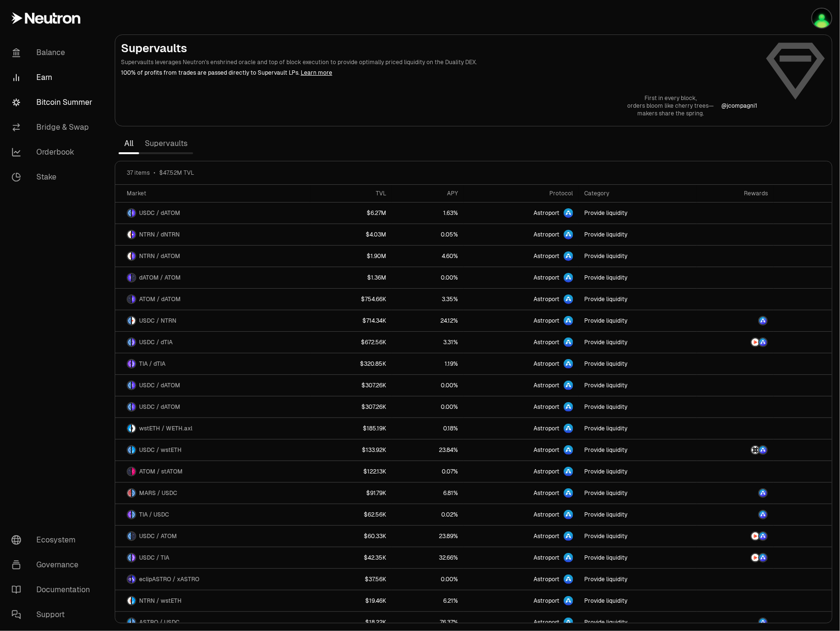 Image resolution: width=840 pixels, height=631 pixels. What do you see at coordinates (53, 78) in the screenshot?
I see `a: Earn` at bounding box center [53, 78].